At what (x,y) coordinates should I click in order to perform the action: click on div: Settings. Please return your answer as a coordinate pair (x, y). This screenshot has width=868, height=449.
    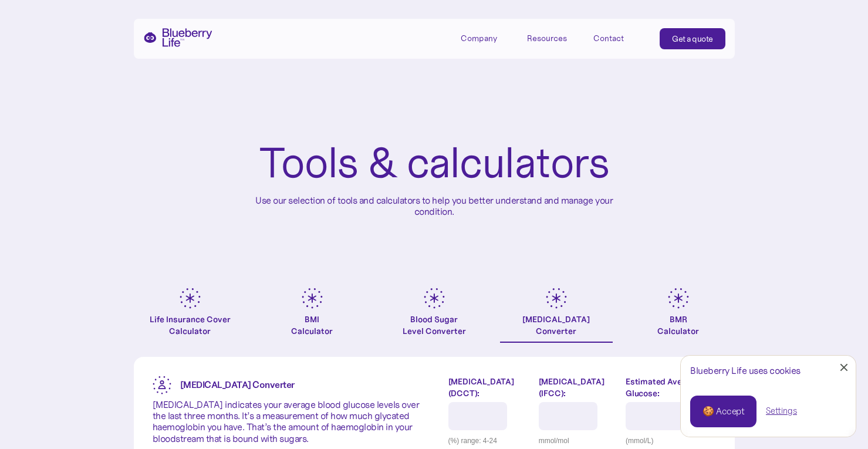
    Looking at the image, I should click on (781, 411).